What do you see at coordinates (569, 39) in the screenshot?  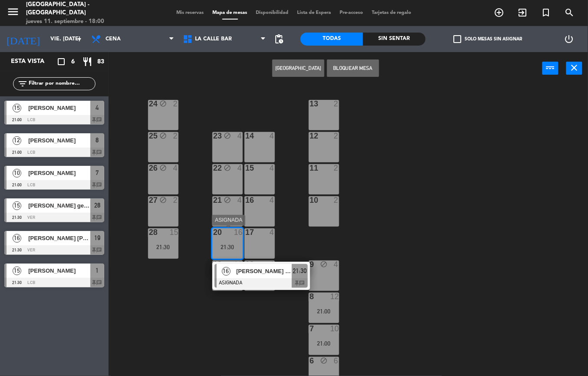 I see `i: power_settings_new` at bounding box center [569, 39].